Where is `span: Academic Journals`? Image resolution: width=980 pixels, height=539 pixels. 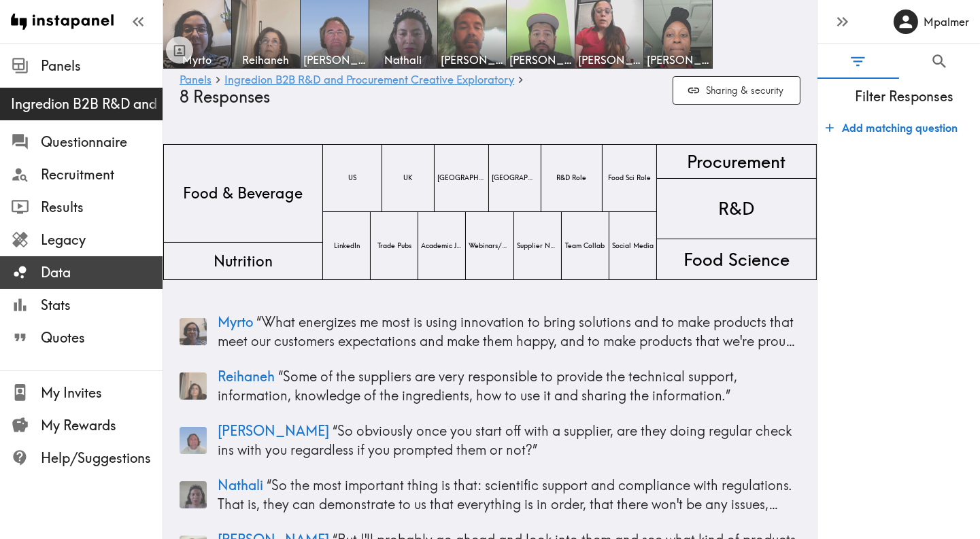
span: Academic Journals is located at coordinates (441, 246).